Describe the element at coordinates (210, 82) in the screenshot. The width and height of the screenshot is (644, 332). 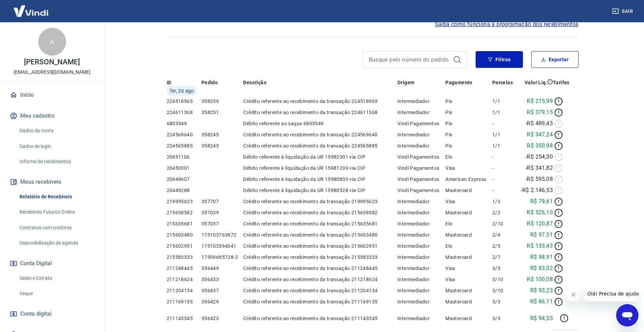
I see `p: Pedido` at that location.